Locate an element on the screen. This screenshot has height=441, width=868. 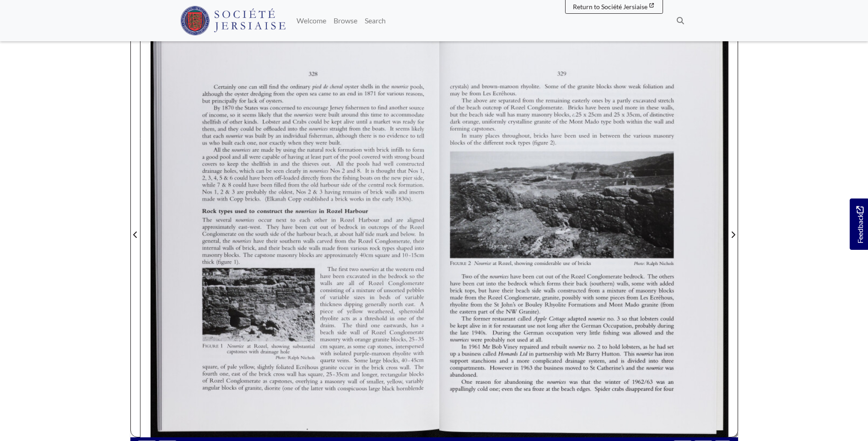
a: Browse is located at coordinates (346, 21).